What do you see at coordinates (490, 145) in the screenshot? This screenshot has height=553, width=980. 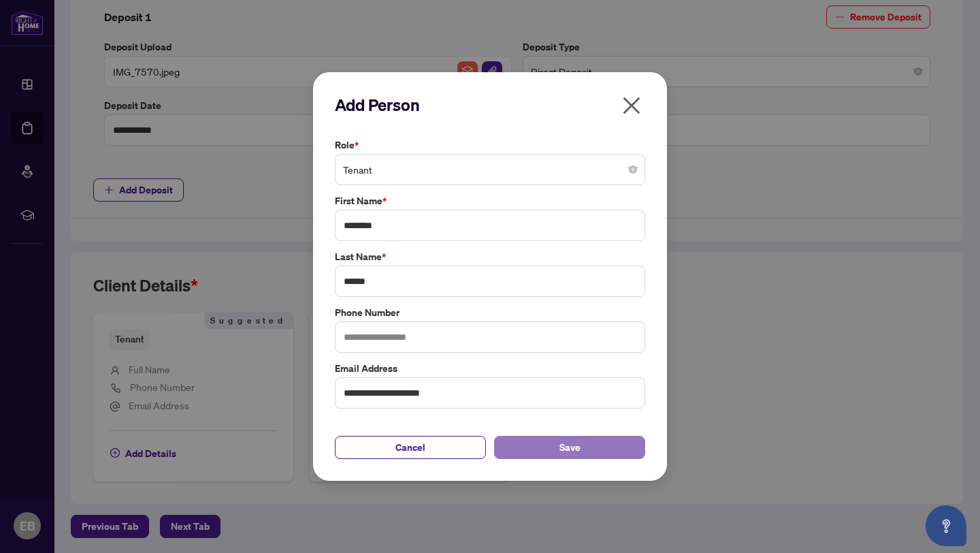 I see `label: Role` at bounding box center [490, 145].